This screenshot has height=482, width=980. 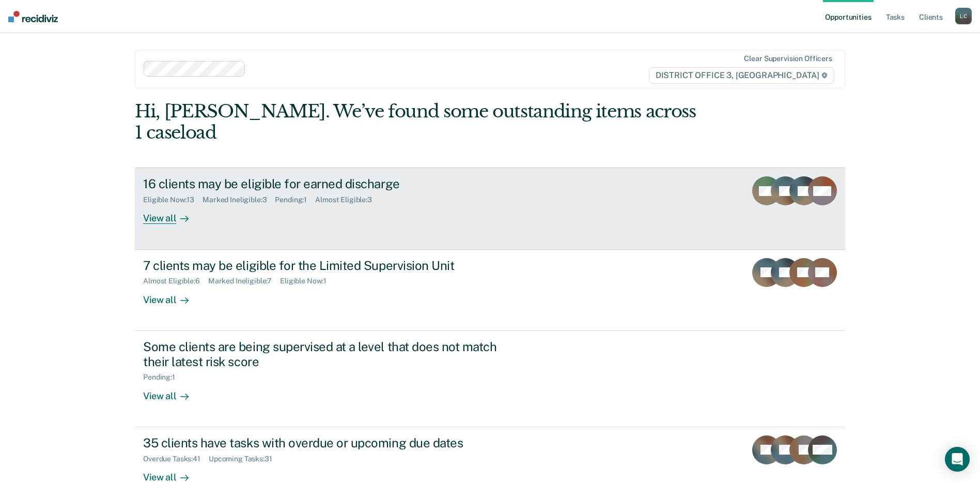 I want to click on a: 7 clients may be eligible for the Limited Supervision UnitAlmost Eligible:6Marked Ineligible:7Eli..., so click(x=490, y=290).